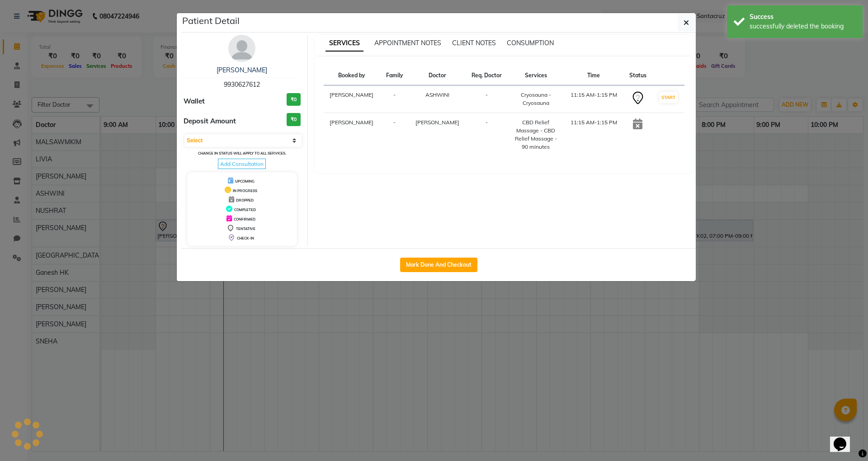  I want to click on span: SERVICES, so click(344, 43).